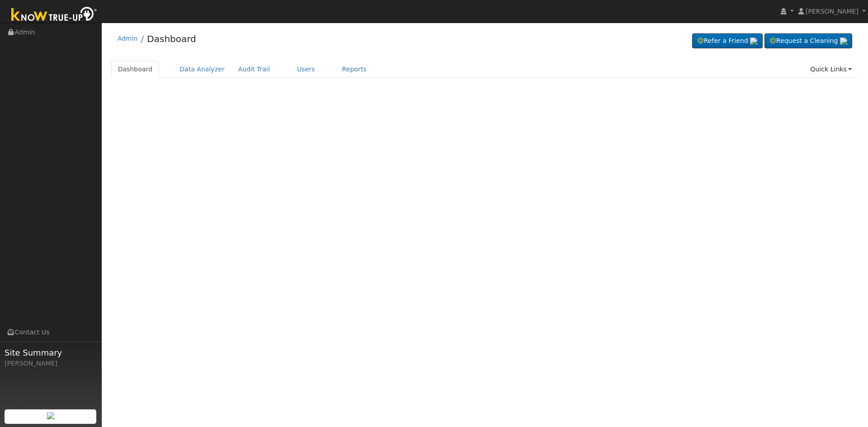 The image size is (868, 427). I want to click on a: Data Analyzer, so click(202, 69).